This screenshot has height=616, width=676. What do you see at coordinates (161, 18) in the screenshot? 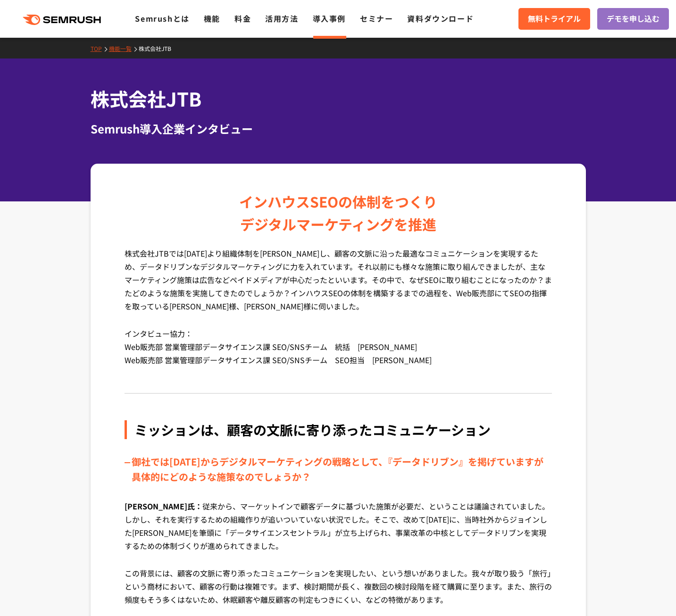
I see `a: Semrushとは` at bounding box center [161, 18].